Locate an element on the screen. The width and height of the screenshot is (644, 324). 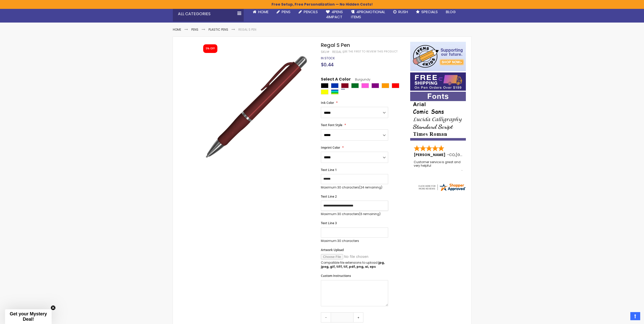
span: Ink Color is located at coordinates (328, 102).